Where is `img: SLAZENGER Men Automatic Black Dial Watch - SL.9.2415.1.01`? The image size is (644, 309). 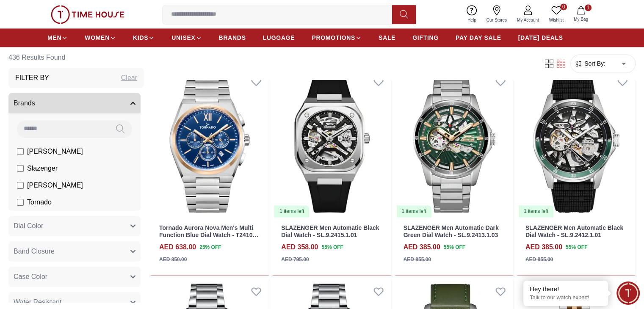
img: SLAZENGER Men Automatic Black Dial Watch - SL.9.2415.1.01 is located at coordinates (332, 143).